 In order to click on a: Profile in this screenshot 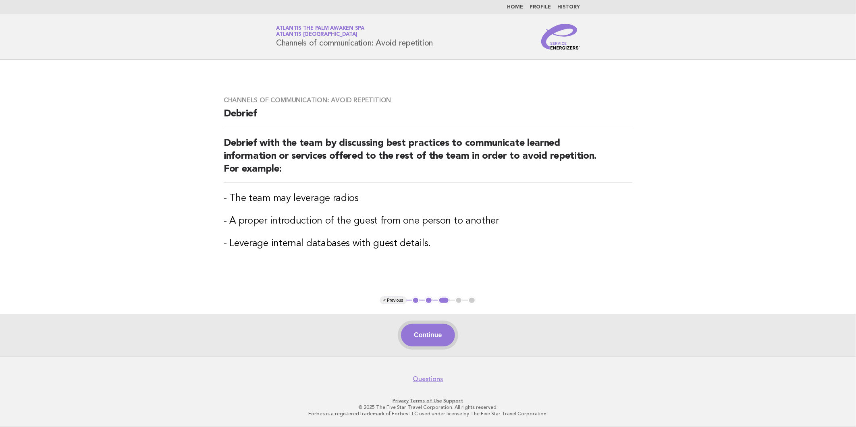, I will do `click(540, 7)`.